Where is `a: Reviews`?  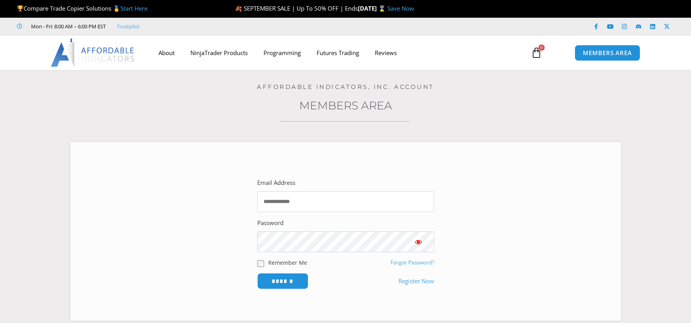
a: Reviews is located at coordinates (386, 53).